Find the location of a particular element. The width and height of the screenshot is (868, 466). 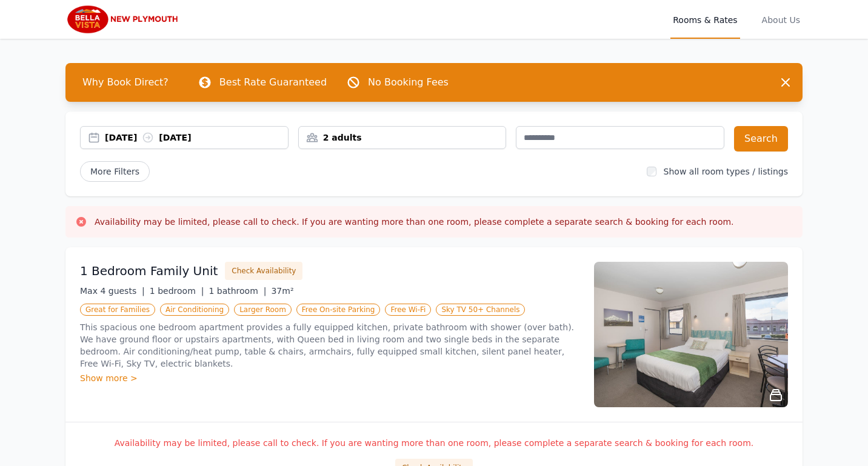

p: This spacious one bedroom apartment provides a fully equipped kitchen, private bathroom with show... is located at coordinates (330, 345).